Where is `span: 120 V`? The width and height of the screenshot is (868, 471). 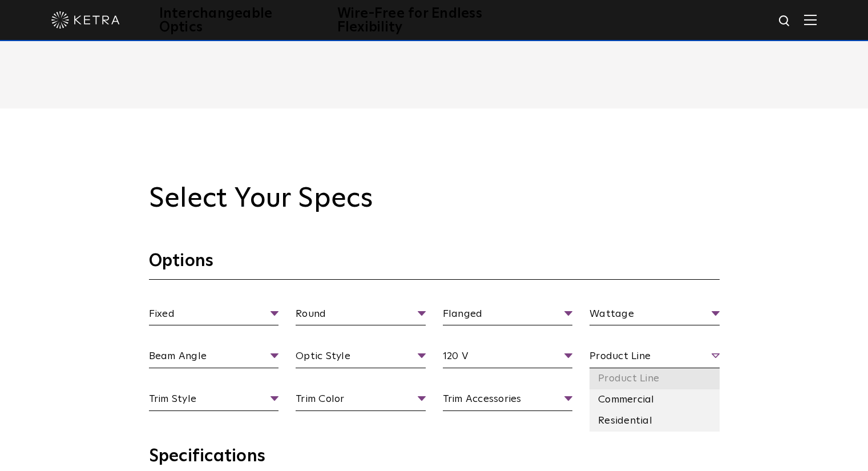
span: 120 V is located at coordinates (508, 358).